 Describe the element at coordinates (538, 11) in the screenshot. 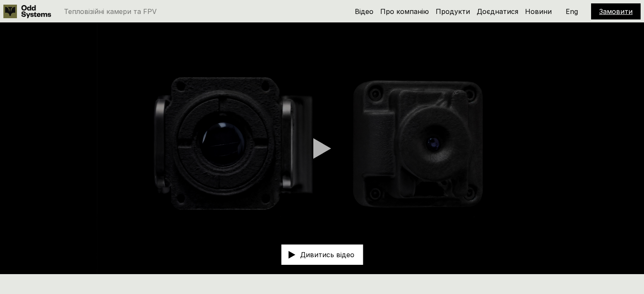

I see `a: Новини` at that location.